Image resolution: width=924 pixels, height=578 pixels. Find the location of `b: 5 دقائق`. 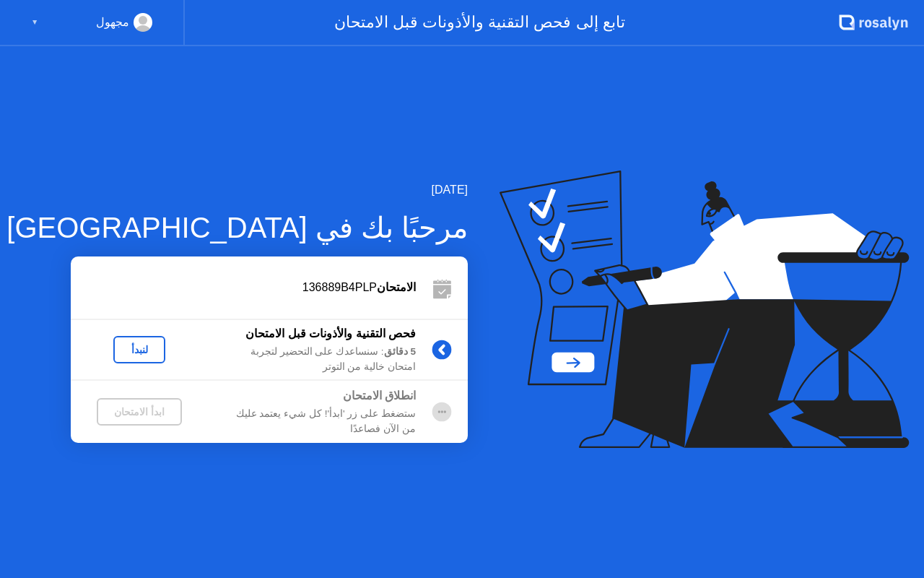

b: 5 دقائق is located at coordinates (400, 351).